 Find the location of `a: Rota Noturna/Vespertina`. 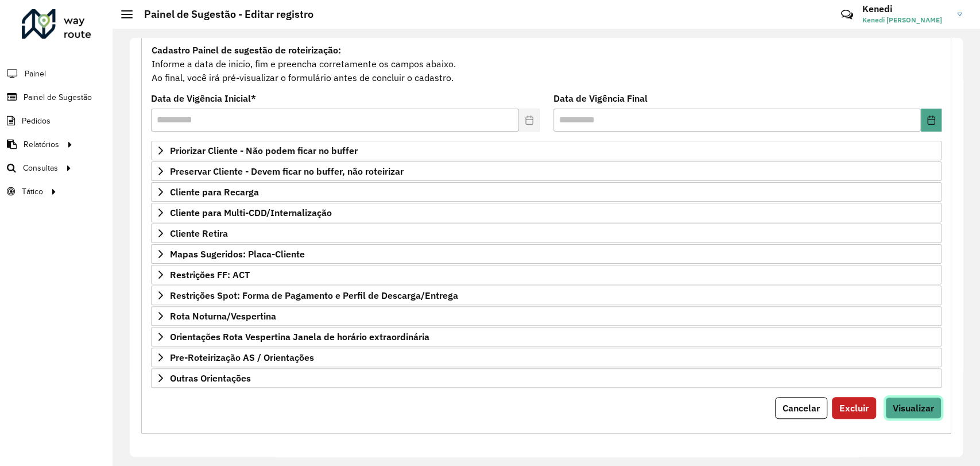

a: Rota Noturna/Vespertina is located at coordinates (546, 316).